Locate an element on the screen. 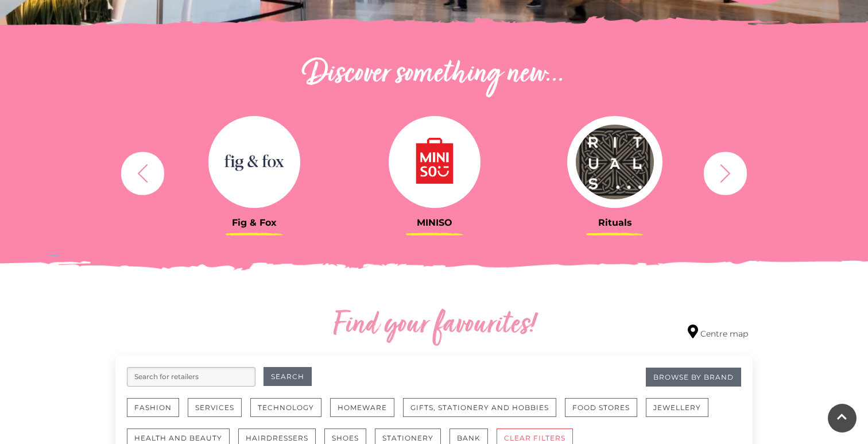 Image resolution: width=868 pixels, height=444 pixels. button: Technology is located at coordinates (286, 407).